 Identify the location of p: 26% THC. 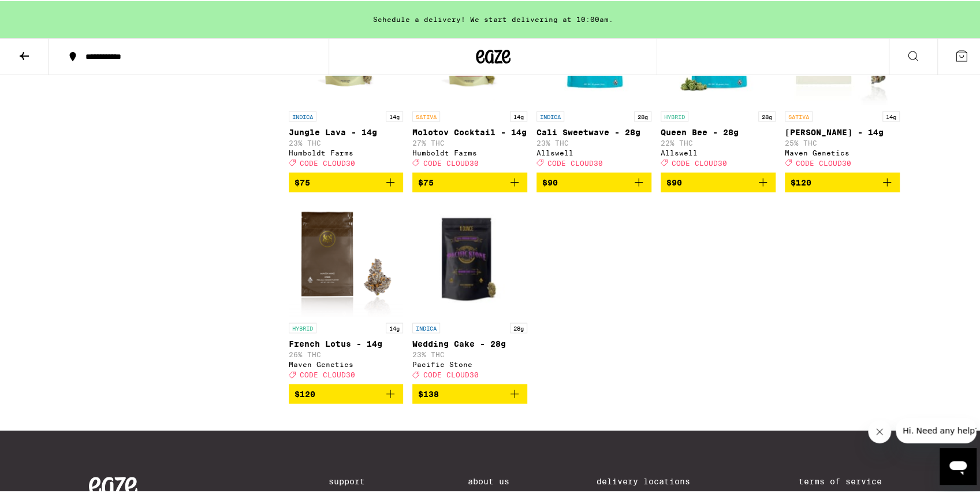
(346, 353).